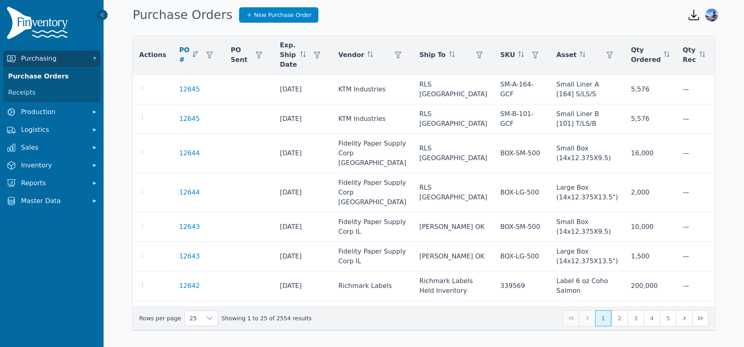 This screenshot has height=347, width=744. Describe the element at coordinates (619, 318) in the screenshot. I see `button: Page 2` at that location.